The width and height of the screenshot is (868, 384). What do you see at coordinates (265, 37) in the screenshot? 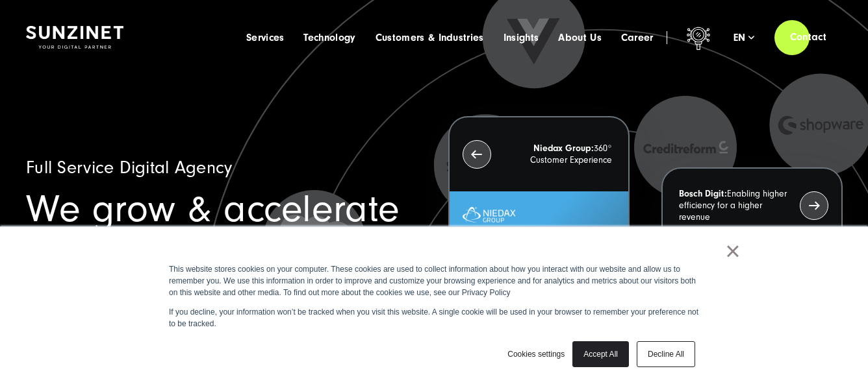
I see `a: Services` at bounding box center [265, 37].